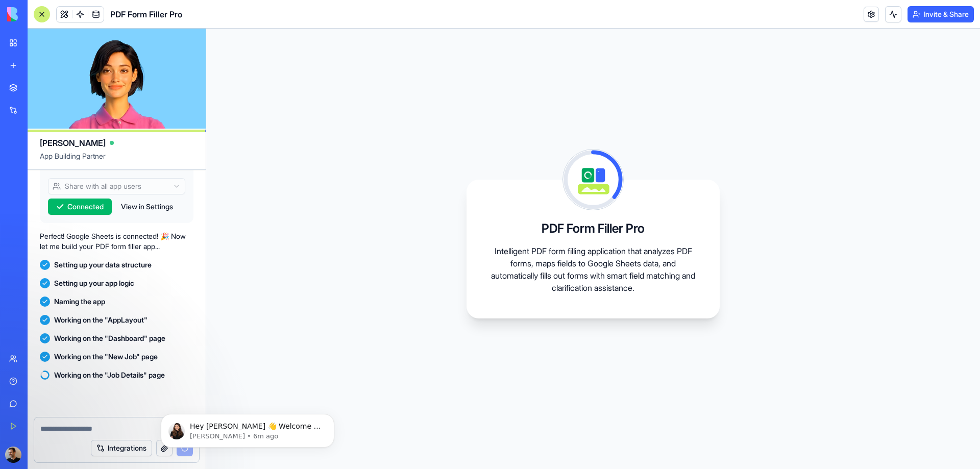 The height and width of the screenshot is (469, 980). Describe the element at coordinates (146, 15) in the screenshot. I see `span: PDF Form Filler Pro` at that location.